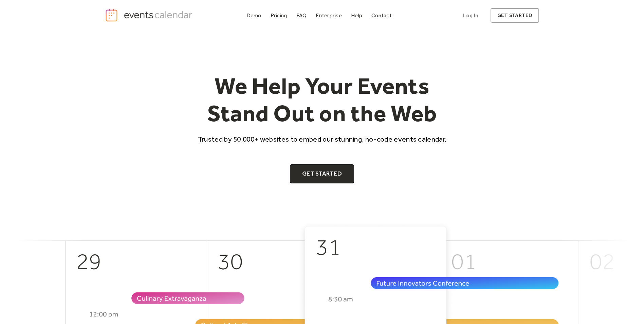 Image resolution: width=644 pixels, height=324 pixels. What do you see at coordinates (382, 15) in the screenshot?
I see `a: Contact` at bounding box center [382, 15].